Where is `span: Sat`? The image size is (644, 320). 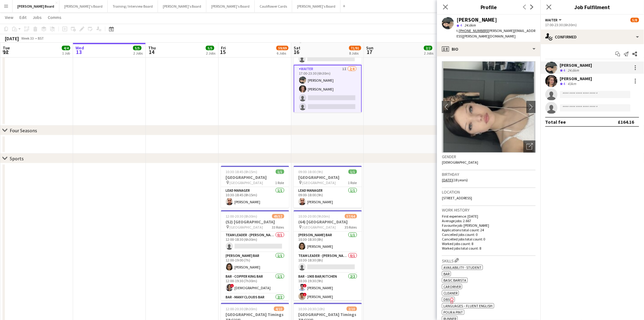 span: Sat is located at coordinates (297, 48).